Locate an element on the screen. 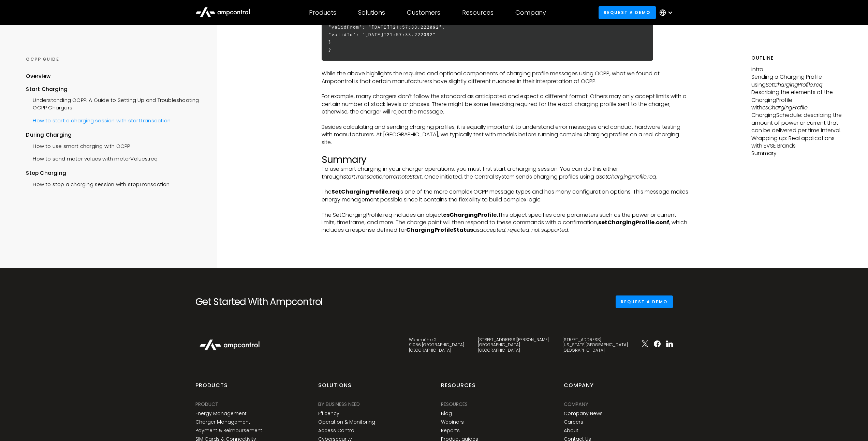 This screenshot has width=868, height=441. div: Customers is located at coordinates (424, 13).